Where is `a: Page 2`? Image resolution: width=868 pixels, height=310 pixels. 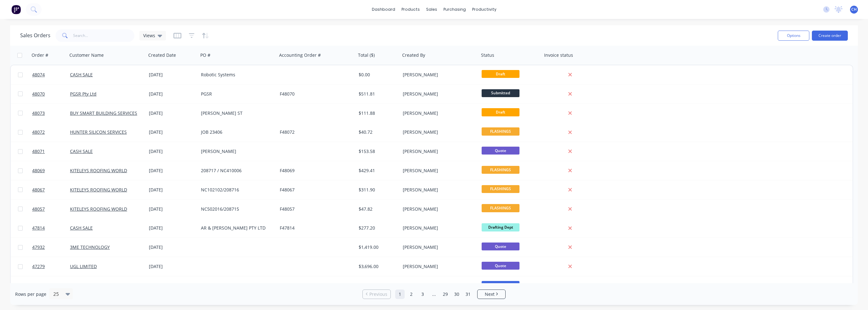 a: Page 2 is located at coordinates (411, 294).